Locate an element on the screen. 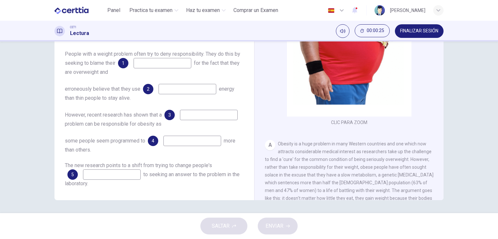 Image resolution: width=498 pixels, height=239 pixels. span: Panel is located at coordinates (114, 10).